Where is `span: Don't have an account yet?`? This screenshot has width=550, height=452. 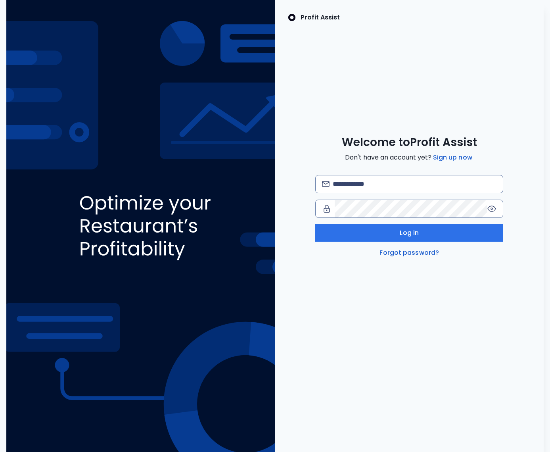
span: Don't have an account yet? is located at coordinates (409, 158).